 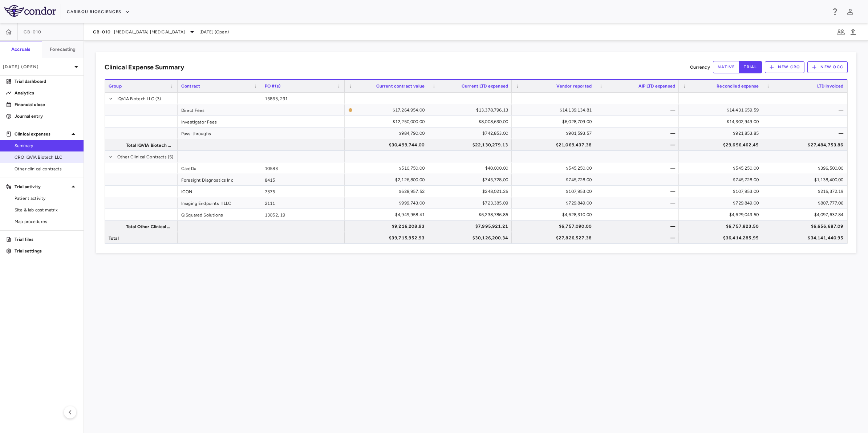 I want to click on div: 15863, 231, so click(x=303, y=98).